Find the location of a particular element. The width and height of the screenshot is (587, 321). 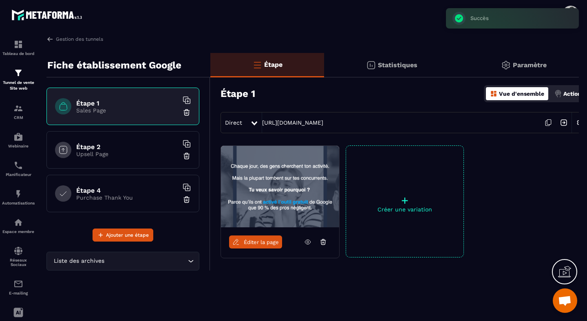

span: Direct is located at coordinates (233, 123).